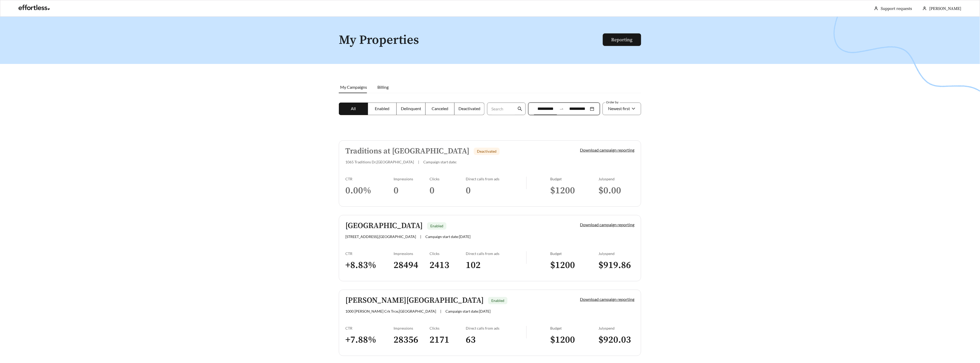 This screenshot has height=363, width=980. Describe the element at coordinates (619, 108) in the screenshot. I see `span: Newest first` at that location.